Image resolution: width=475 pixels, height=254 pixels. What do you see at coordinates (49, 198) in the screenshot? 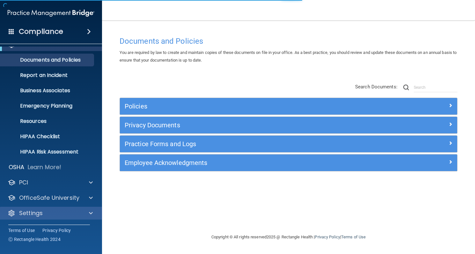
I see `p: OfficeSafe University` at bounding box center [49, 198].